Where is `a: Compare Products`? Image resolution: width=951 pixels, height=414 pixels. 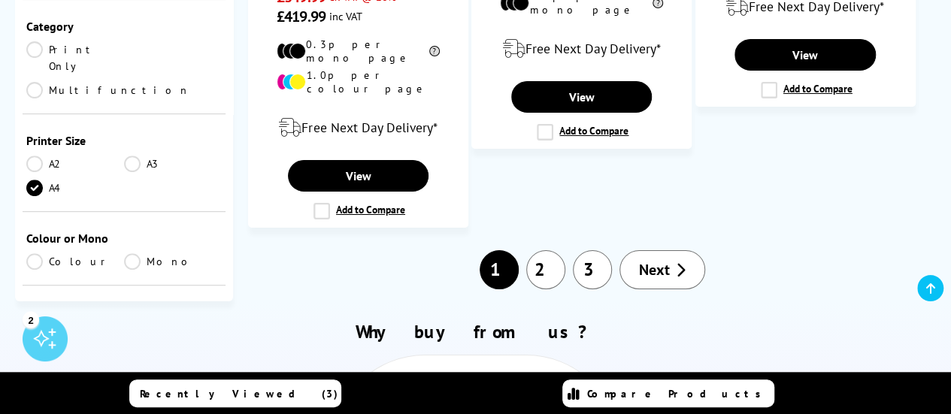
a: Compare Products is located at coordinates (668, 393).